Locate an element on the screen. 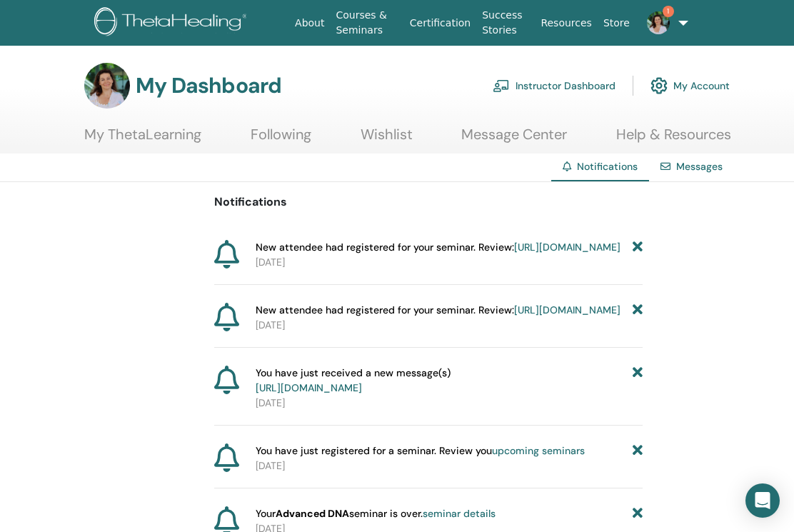 This screenshot has height=532, width=794. span: You have just registered for a seminar. Review you is located at coordinates (420, 450).